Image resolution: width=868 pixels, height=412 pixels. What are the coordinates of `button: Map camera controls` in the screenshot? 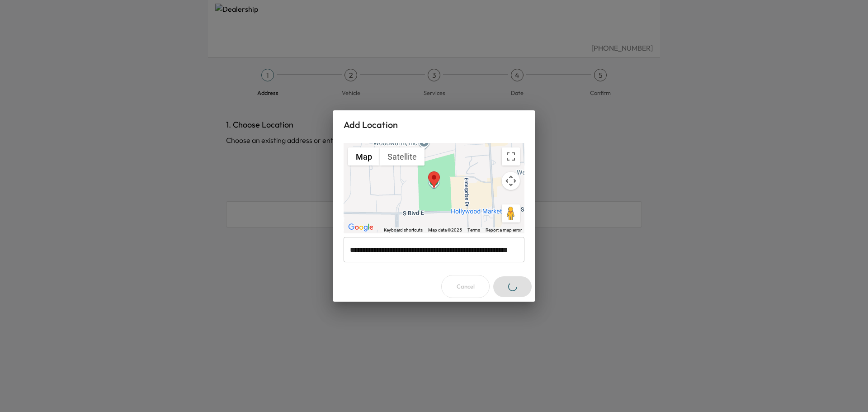 It's located at (511, 181).